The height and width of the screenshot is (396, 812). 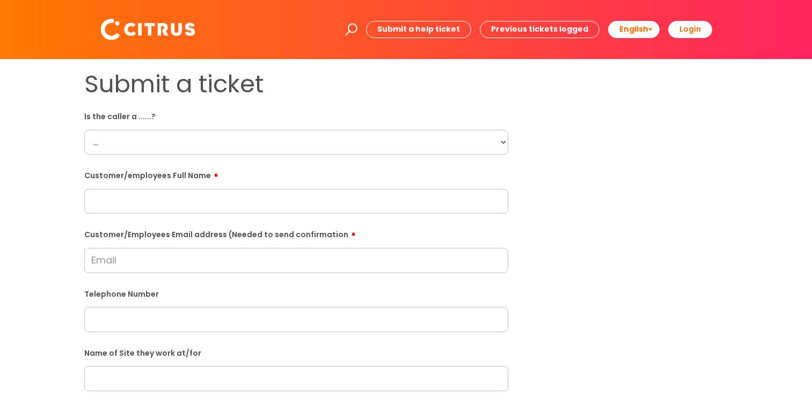 What do you see at coordinates (540, 29) in the screenshot?
I see `a: Previous tickets logged` at bounding box center [540, 29].